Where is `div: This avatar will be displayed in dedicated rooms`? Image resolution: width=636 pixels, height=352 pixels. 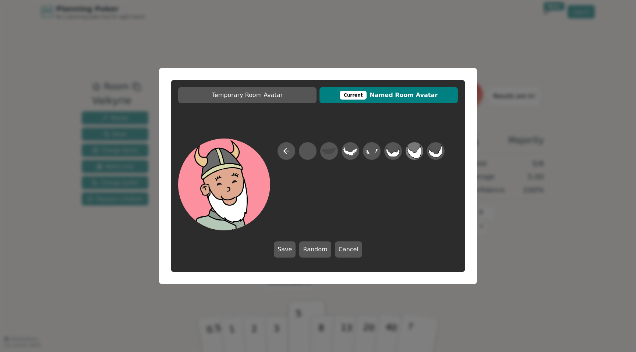
div: This avatar will be displayed in dedicated rooms is located at coordinates (353, 95).